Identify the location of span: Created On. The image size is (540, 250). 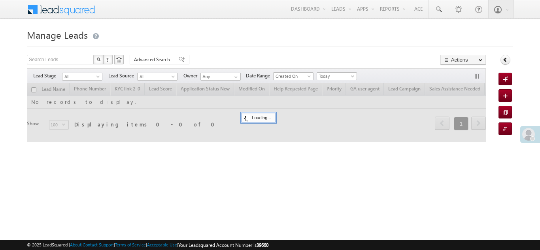
(292, 76).